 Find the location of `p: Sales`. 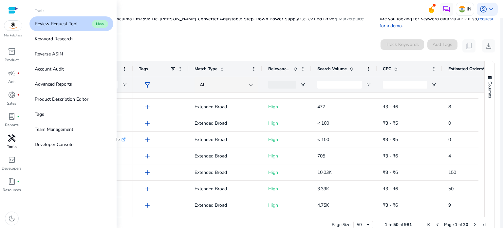

p: Sales is located at coordinates (11, 103).